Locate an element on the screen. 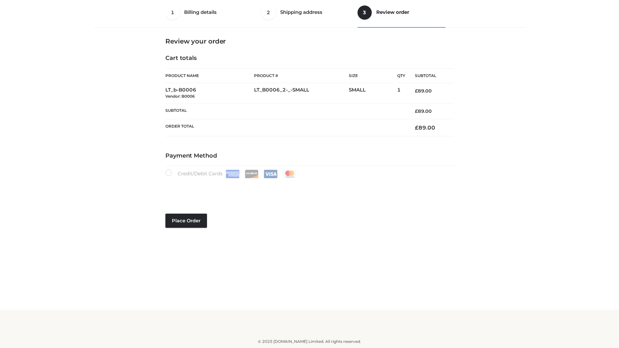 This screenshot has height=348, width=619. img: Mastercard is located at coordinates (290, 174).